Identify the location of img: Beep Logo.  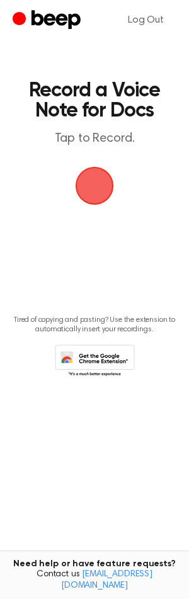
(94, 186).